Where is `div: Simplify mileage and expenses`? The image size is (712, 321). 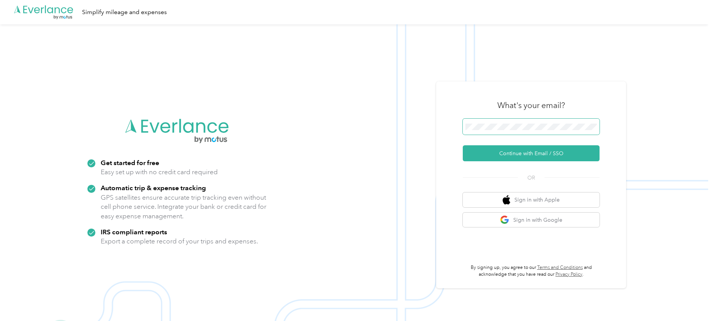 div: Simplify mileage and expenses is located at coordinates (124, 12).